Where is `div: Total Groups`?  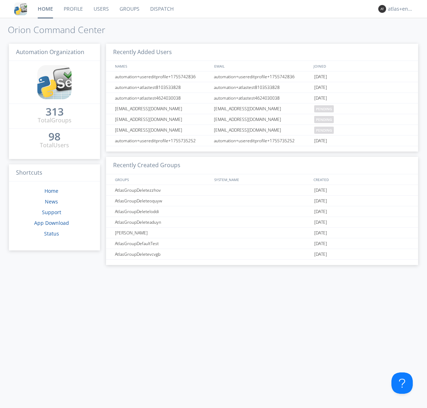
div: Total Groups is located at coordinates (54, 120).